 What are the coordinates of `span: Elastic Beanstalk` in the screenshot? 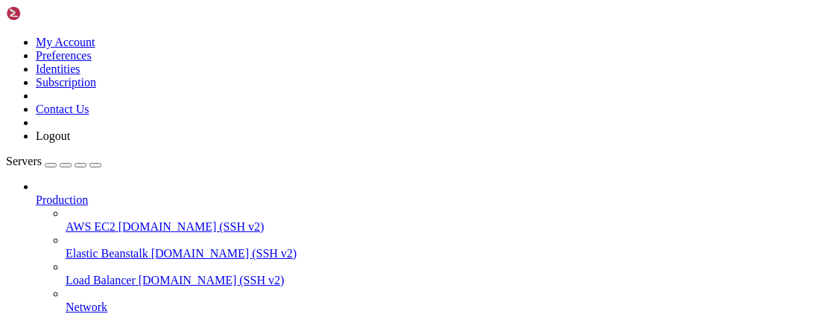 It's located at (107, 253).